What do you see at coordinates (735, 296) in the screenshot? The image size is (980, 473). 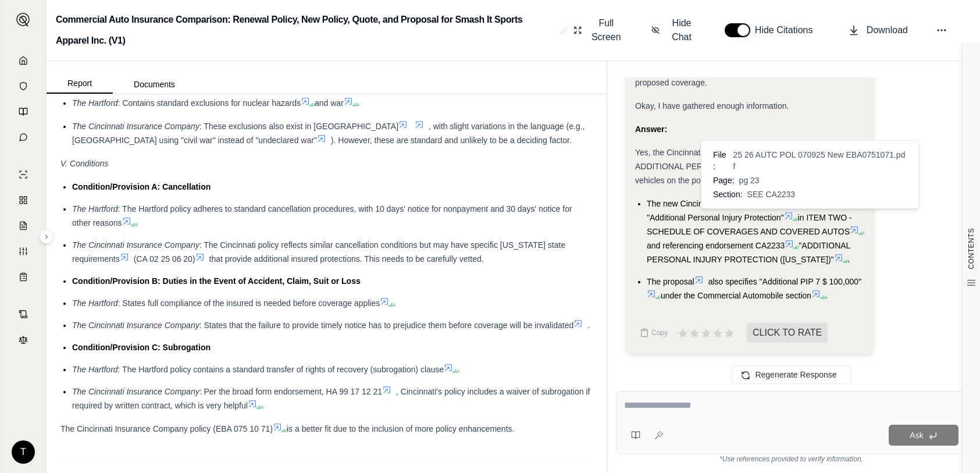 I see `span: under the Commercial Automobile section` at bounding box center [735, 296].